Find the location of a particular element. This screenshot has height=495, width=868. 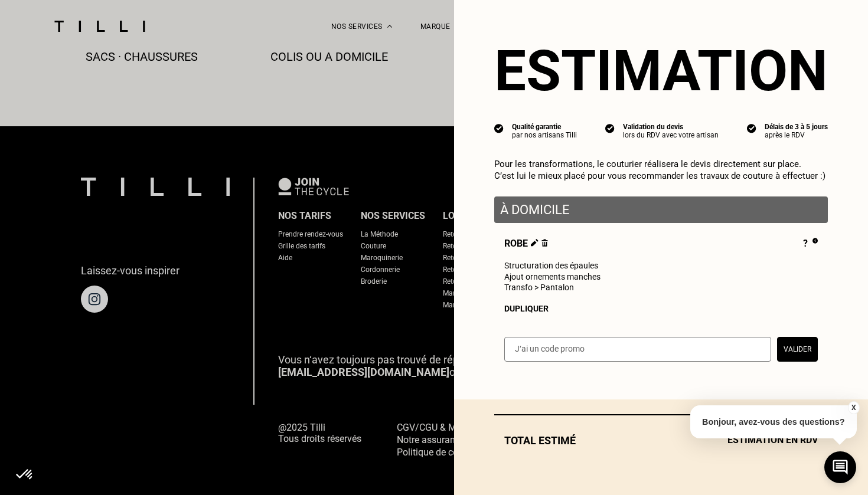

section: Estimation is located at coordinates (661, 71).